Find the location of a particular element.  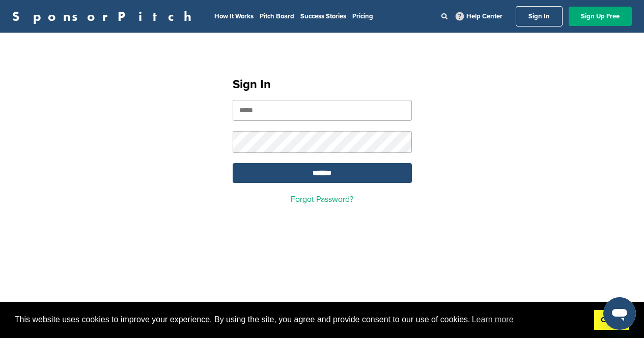

a: Sign Up Free is located at coordinates (600, 16).